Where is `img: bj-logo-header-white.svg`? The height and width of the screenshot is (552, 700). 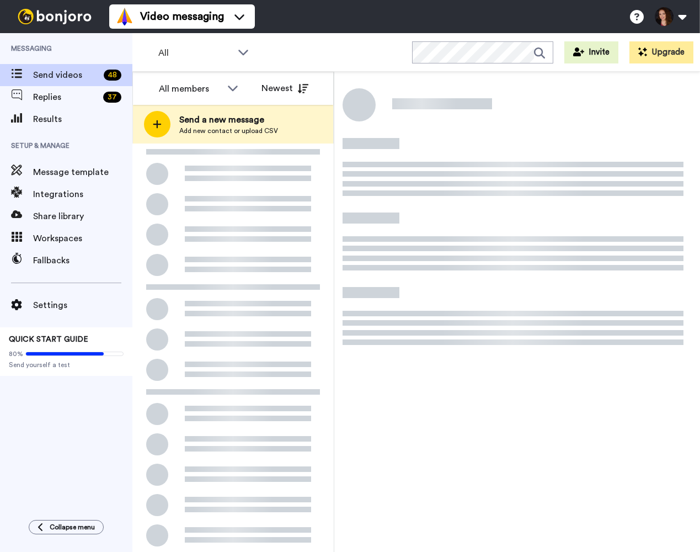
img: bj-logo-header-white.svg is located at coordinates (55, 17).